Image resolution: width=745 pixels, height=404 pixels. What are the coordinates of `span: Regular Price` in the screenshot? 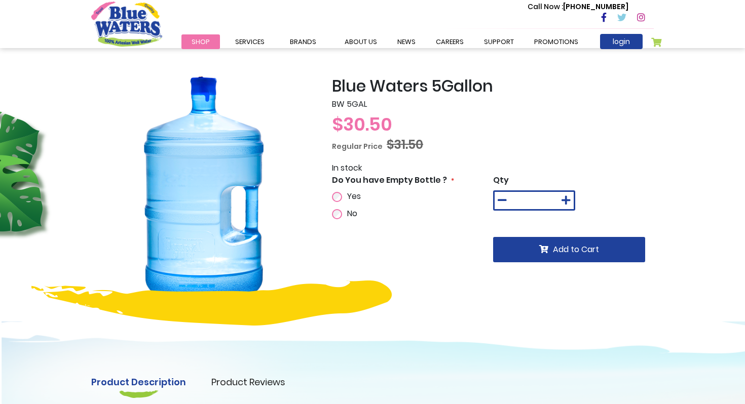 It's located at (357, 146).